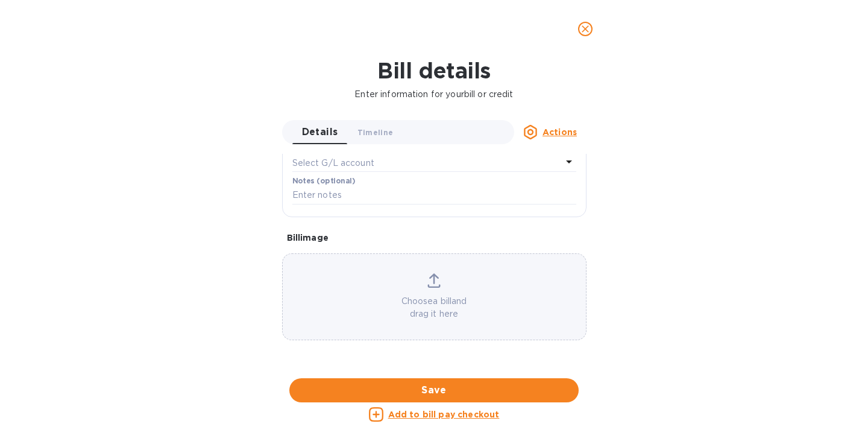 The image size is (868, 441). I want to click on span: Timeline, so click(376, 132).